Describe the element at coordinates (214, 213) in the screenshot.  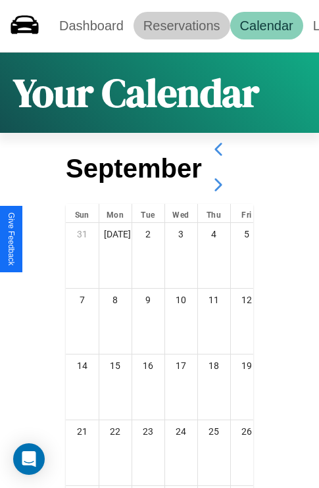
I see `div: Thu` at that location.